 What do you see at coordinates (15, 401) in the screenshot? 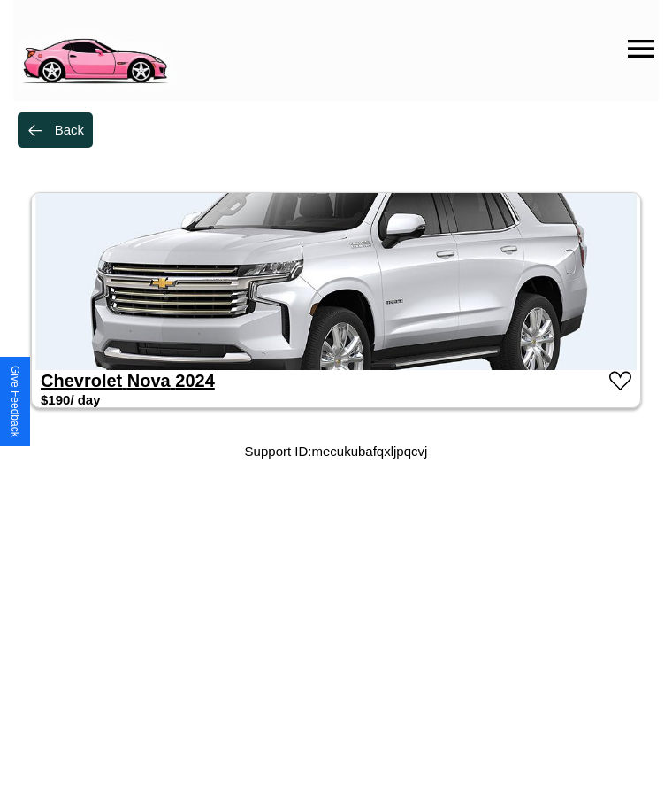
I see `div: Give Feedback` at bounding box center [15, 401].